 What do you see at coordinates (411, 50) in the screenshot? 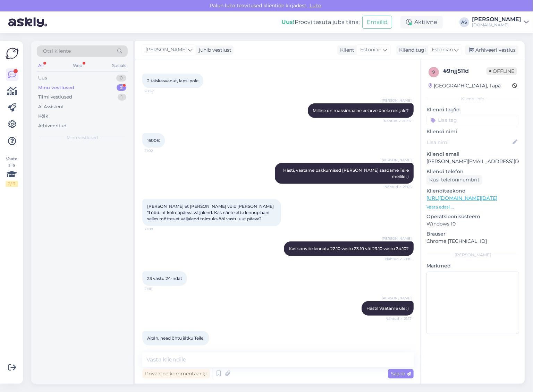
I see `div: Klienditugi` at bounding box center [411, 50].